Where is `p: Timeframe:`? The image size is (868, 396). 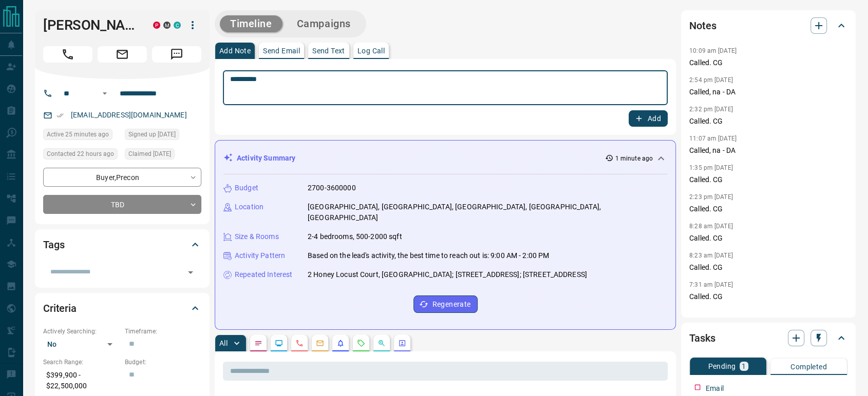 p: Timeframe: is located at coordinates (163, 332).